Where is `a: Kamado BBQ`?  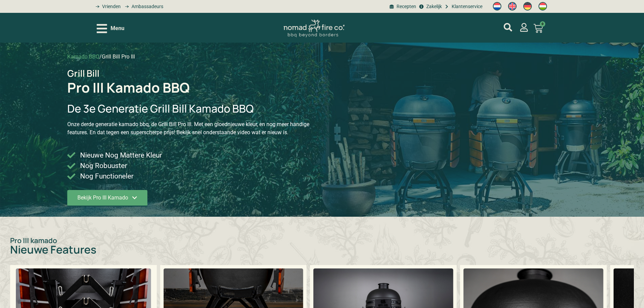 a: Kamado BBQ is located at coordinates (83, 56).